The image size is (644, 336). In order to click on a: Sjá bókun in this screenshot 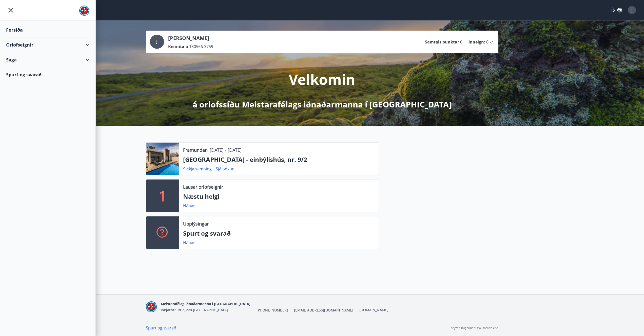, I will do `click(225, 169)`.